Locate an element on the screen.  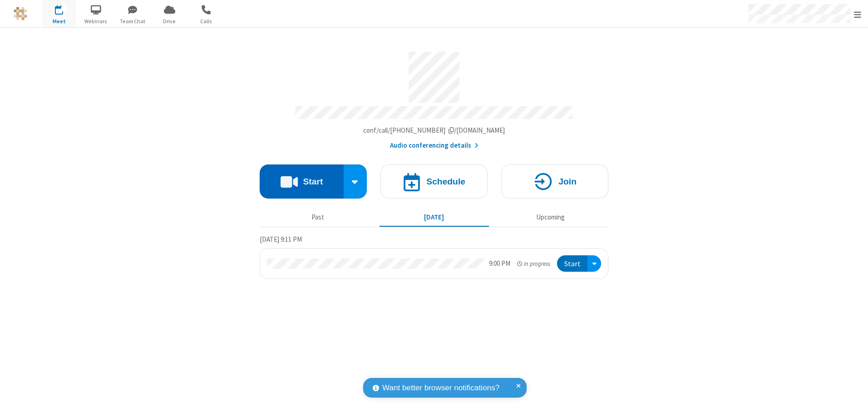
h4: Join is located at coordinates (567, 181).